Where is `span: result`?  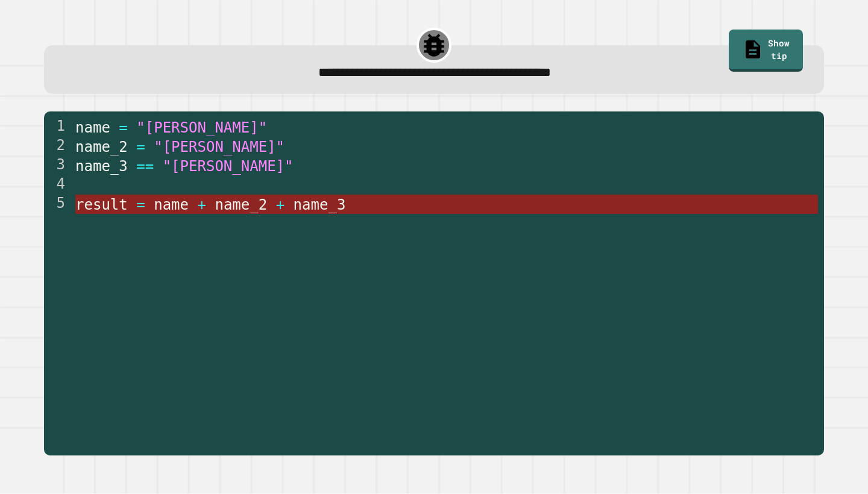
span: result is located at coordinates (101, 205).